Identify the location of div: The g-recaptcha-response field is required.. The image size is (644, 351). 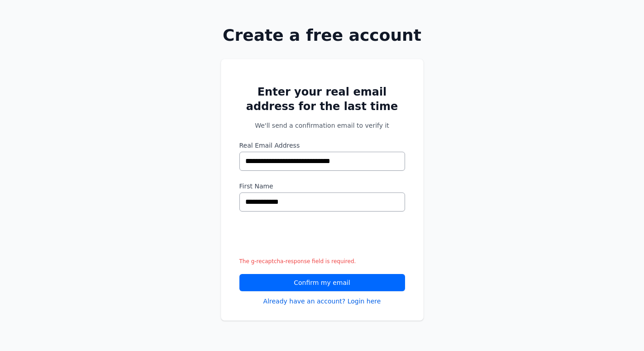
(322, 261).